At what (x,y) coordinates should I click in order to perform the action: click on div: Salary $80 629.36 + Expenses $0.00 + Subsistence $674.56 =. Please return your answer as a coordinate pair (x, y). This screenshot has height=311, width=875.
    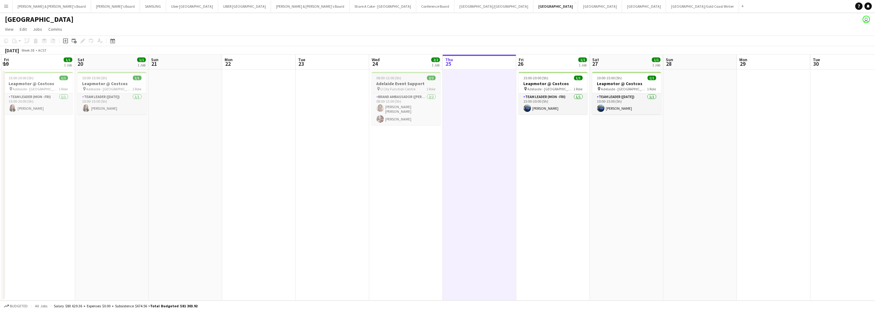
    Looking at the image, I should click on (125, 306).